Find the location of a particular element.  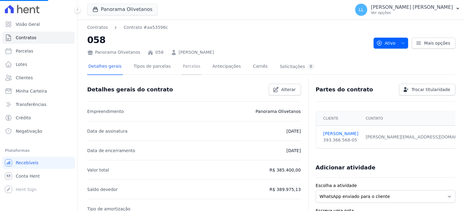

span: Mais opções is located at coordinates (437, 43).